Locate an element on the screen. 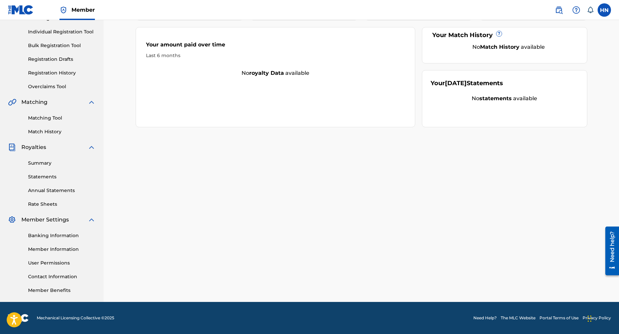  span: Member is located at coordinates (83, 10).